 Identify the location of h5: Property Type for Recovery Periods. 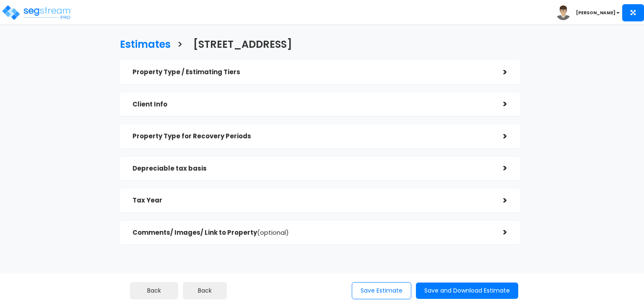
(311, 136).